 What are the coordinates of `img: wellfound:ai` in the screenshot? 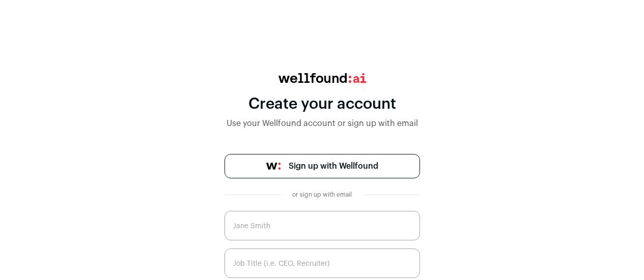 It's located at (322, 78).